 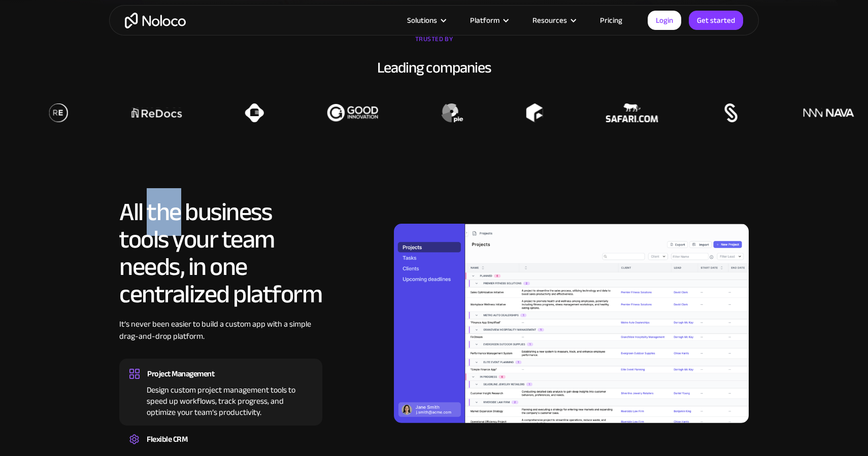 I want to click on a: Login, so click(x=665, y=20).